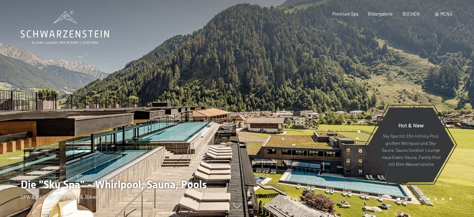  I want to click on div: Carousel Page 7, so click(443, 199).